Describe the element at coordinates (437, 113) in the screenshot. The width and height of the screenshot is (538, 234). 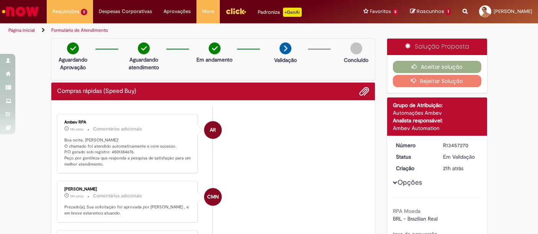
I see `div: Automações Ambev` at that location.